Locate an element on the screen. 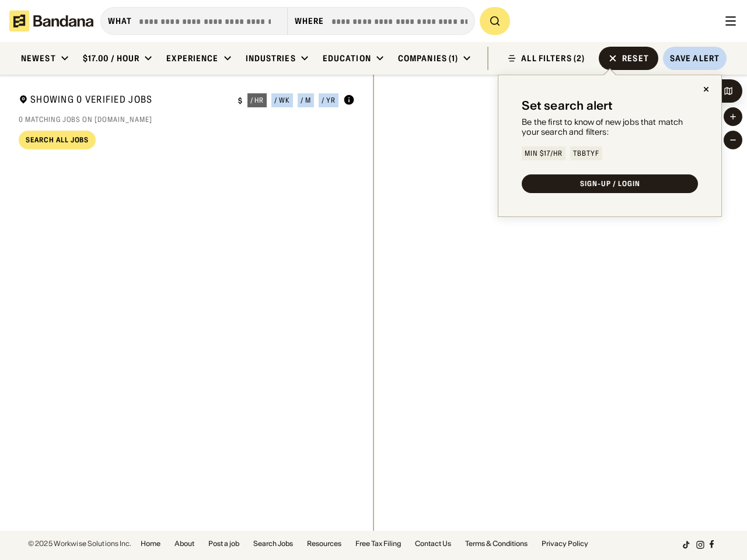 This screenshot has width=747, height=560. a: Post a job is located at coordinates (223, 544).